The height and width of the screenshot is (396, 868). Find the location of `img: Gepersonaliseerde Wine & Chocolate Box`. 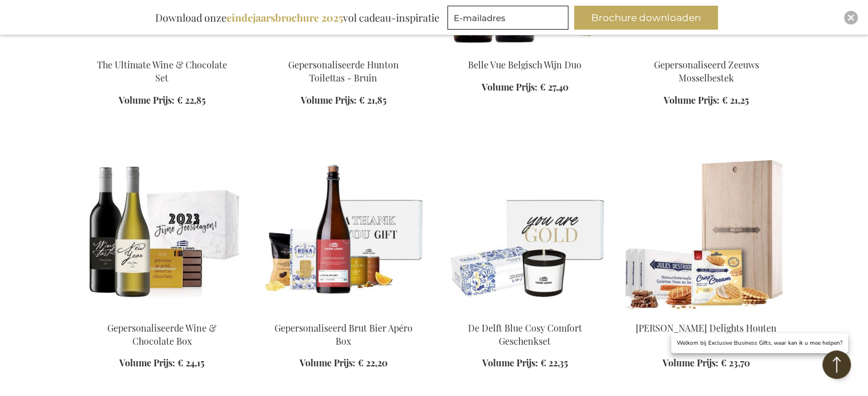

img: Gepersonaliseerde Wine & Chocolate Box is located at coordinates (162, 232).